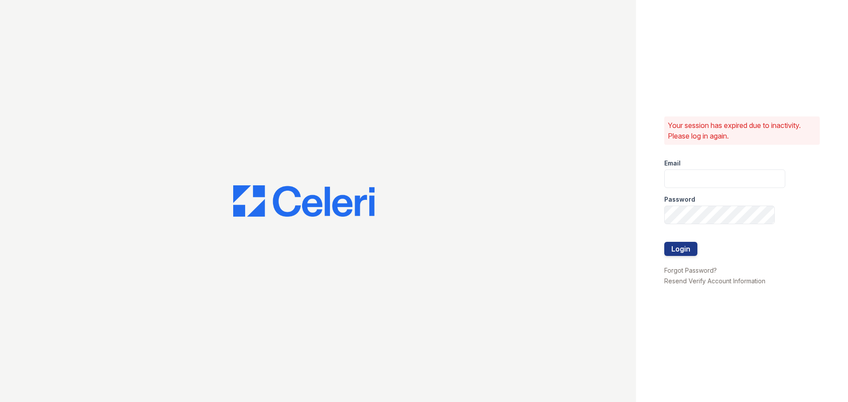 Image resolution: width=848 pixels, height=402 pixels. What do you see at coordinates (681, 249) in the screenshot?
I see `button: Login` at bounding box center [681, 249].